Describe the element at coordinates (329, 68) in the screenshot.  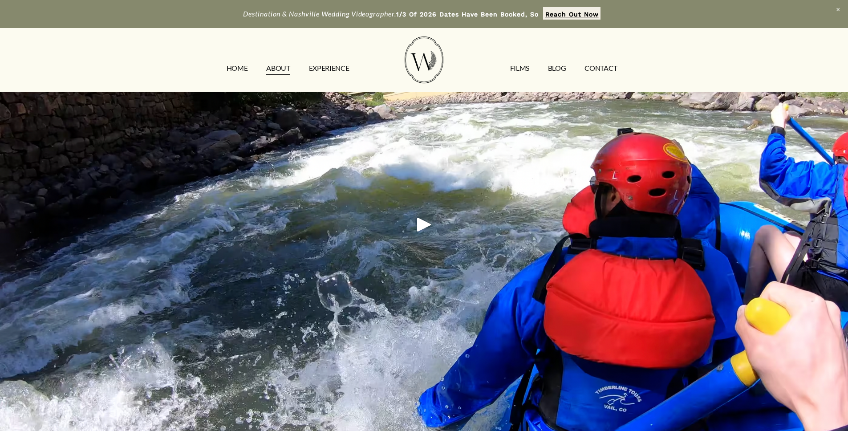
I see `a: EXPERIENCE` at that location.